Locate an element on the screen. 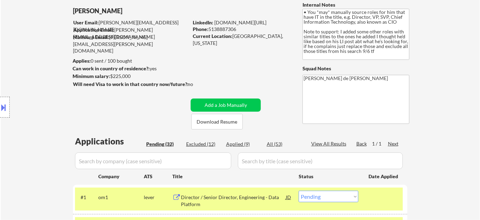 Image resolution: width=480 pixels, height=220 pixels. input: Search by title (case sensitive) is located at coordinates (320, 161).